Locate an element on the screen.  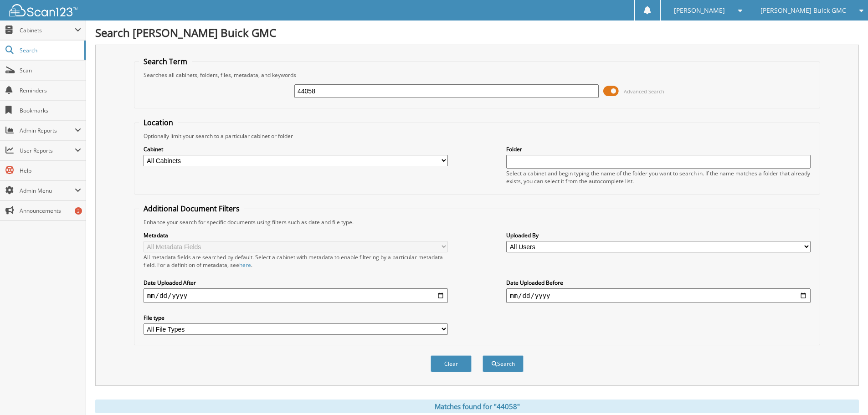
label: Cabinet is located at coordinates (295, 149).